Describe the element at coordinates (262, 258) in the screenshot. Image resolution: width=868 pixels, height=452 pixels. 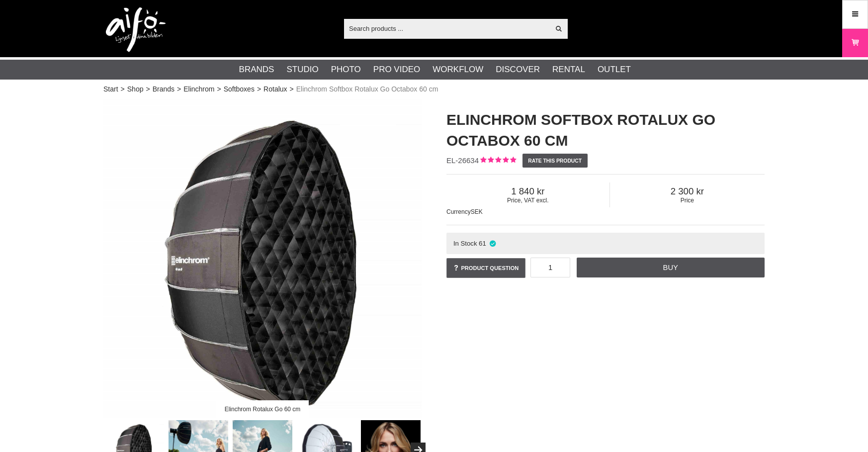
I see `a: Elinchrom Rotalux Go 60 cm` at that location.